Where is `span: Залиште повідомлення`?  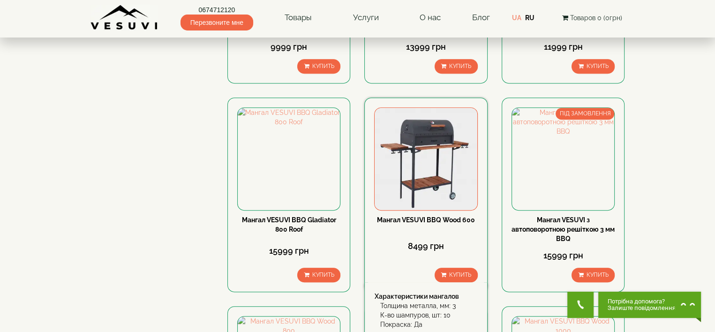
span: Залиште повідомлення is located at coordinates (642, 308).